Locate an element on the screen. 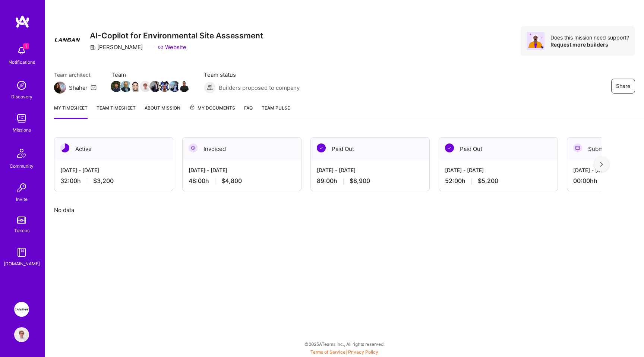 Image resolution: width=644 pixels, height=357 pixels. a: My Documents is located at coordinates (212, 112).